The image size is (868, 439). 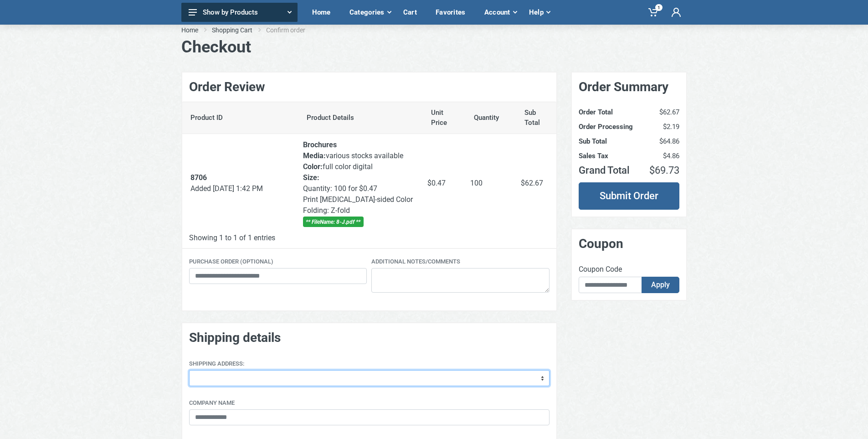 I want to click on button: Apply, so click(x=660, y=284).